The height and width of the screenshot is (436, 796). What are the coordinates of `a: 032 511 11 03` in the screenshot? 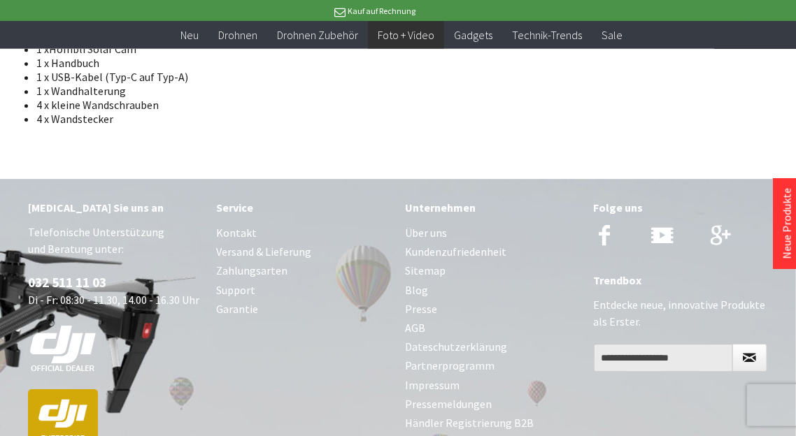 It's located at (67, 282).